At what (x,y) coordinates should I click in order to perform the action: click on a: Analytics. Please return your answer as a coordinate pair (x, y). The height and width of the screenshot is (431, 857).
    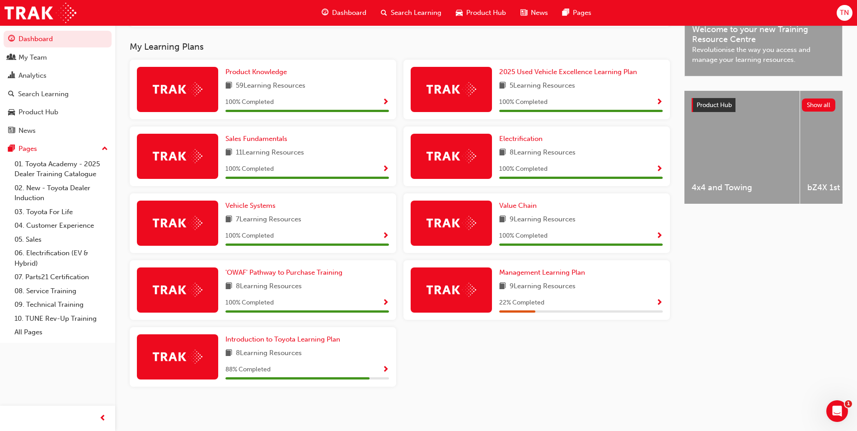
    Looking at the image, I should click on (57, 75).